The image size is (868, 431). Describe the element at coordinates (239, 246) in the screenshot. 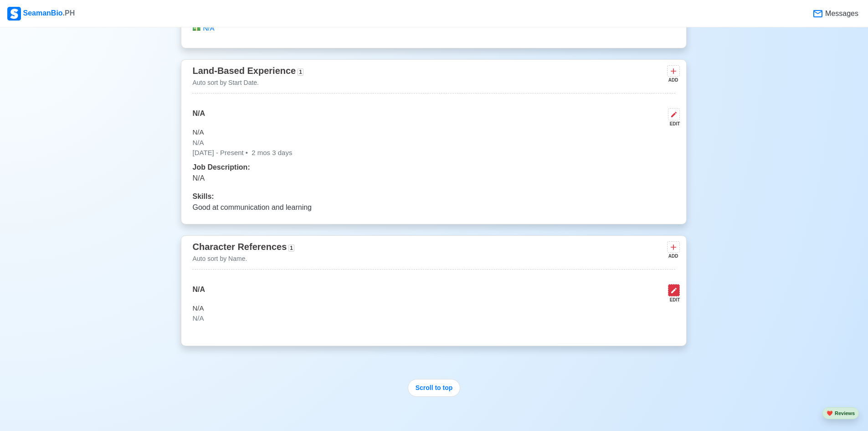

I see `span: Character References` at that location.